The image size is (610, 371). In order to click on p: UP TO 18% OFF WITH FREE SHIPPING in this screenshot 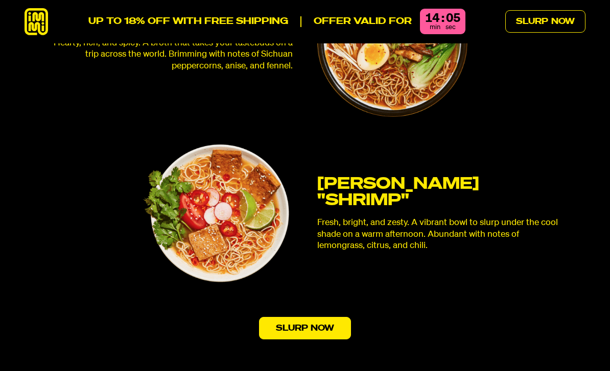, I will do `click(188, 22)`.